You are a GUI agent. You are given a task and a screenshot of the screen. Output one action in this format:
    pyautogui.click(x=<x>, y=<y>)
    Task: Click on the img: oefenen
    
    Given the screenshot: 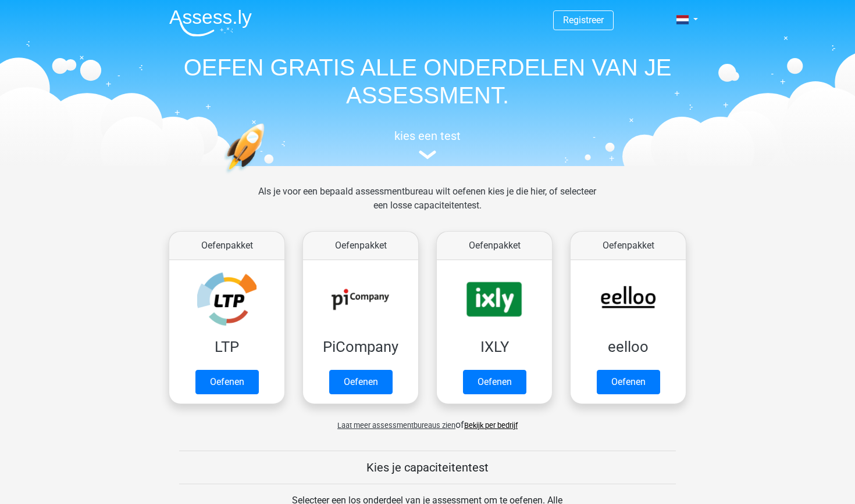 What is the action you would take?
    pyautogui.click(x=266, y=175)
    